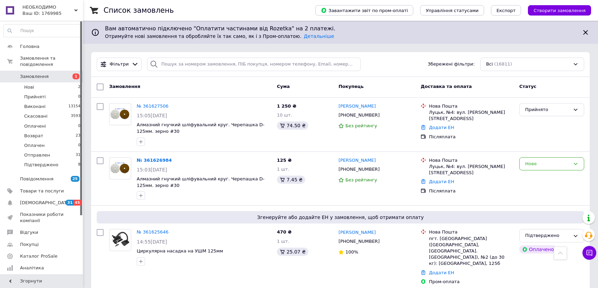  Describe the element at coordinates (284, 115) in the screenshot. I see `span: 10 шт.` at that location.